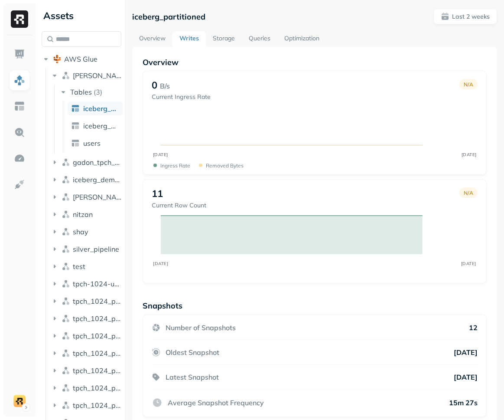 The height and width of the screenshot is (420, 504). Describe the element at coordinates (163, 305) in the screenshot. I see `p: Snapshots` at that location.